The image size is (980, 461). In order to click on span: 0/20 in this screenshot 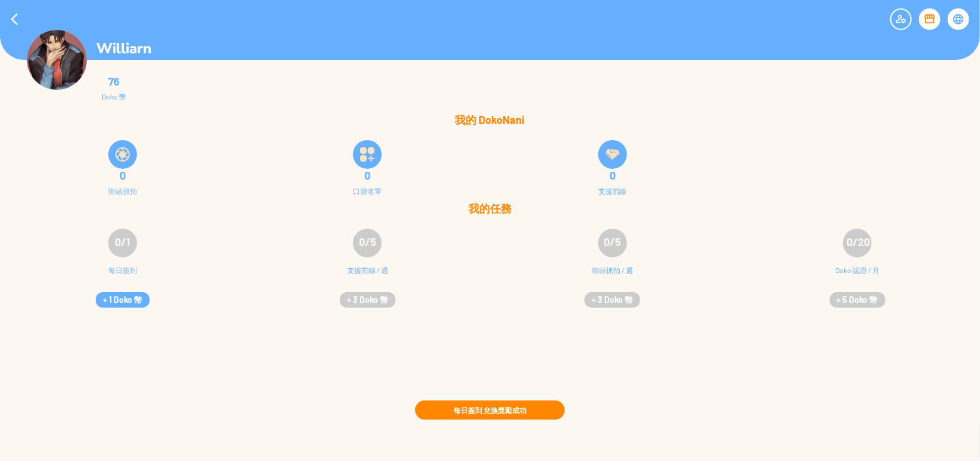, I will do `click(858, 242)`.